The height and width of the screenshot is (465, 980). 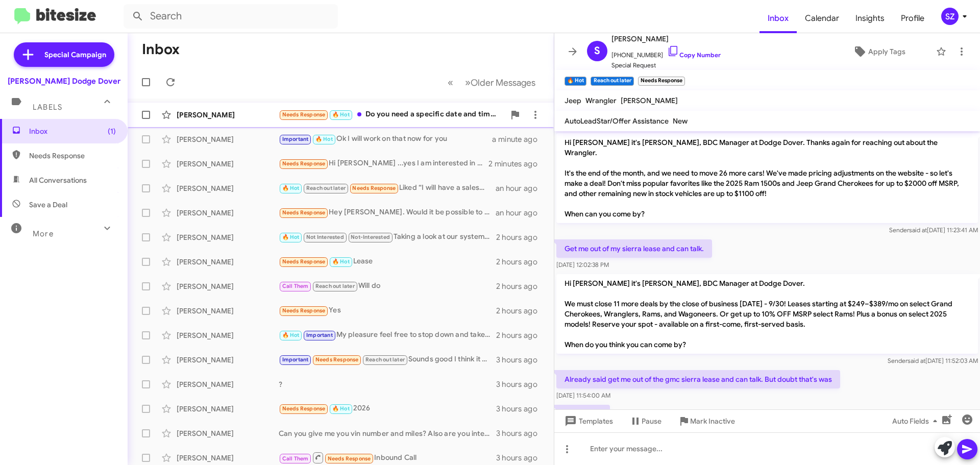 What do you see at coordinates (48, 107) in the screenshot?
I see `span: Labels` at bounding box center [48, 107].